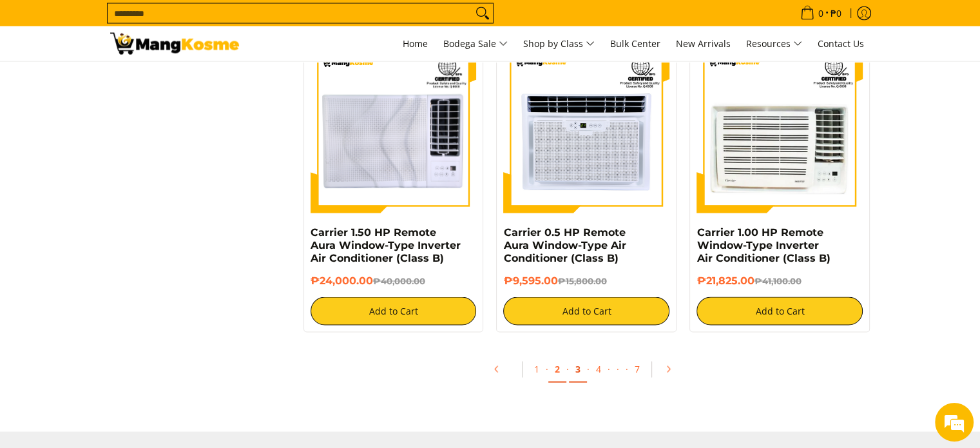 Image resolution: width=980 pixels, height=448 pixels. I want to click on a: Bodega Sale, so click(476, 43).